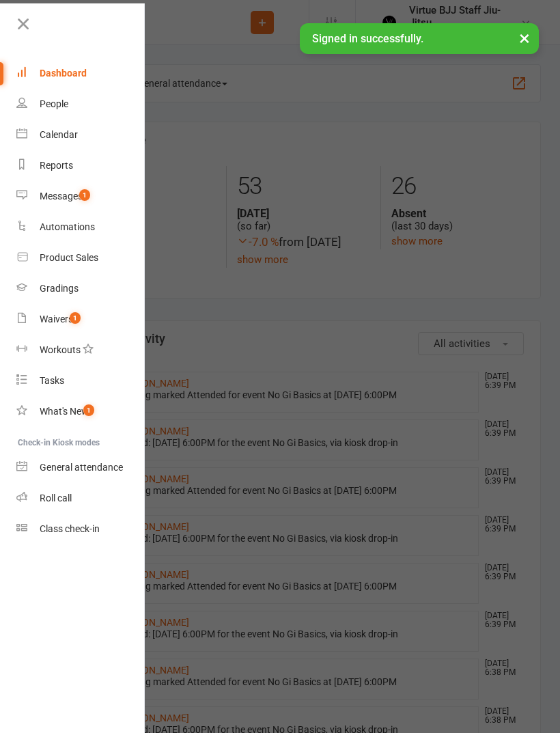 This screenshot has height=733, width=560. I want to click on a: Messages 1, so click(81, 196).